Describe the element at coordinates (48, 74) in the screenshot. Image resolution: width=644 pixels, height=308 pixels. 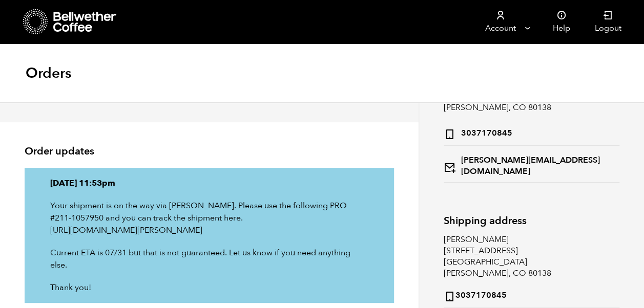
I see `h1: Orders` at that location.